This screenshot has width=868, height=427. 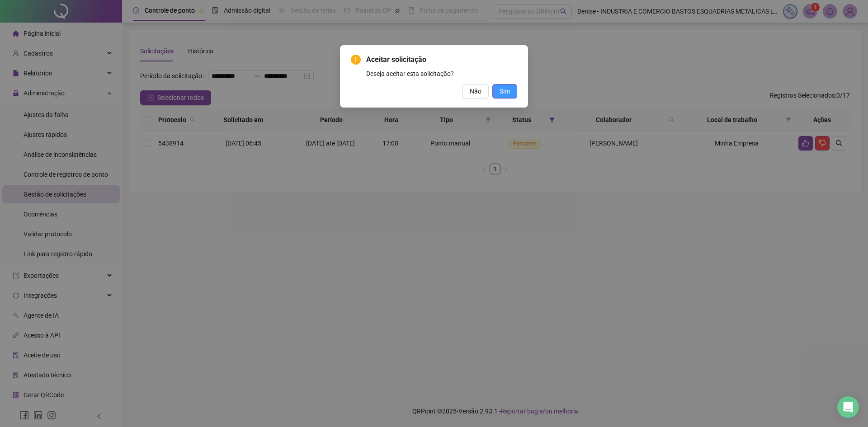 I want to click on span: Sim, so click(x=505, y=91).